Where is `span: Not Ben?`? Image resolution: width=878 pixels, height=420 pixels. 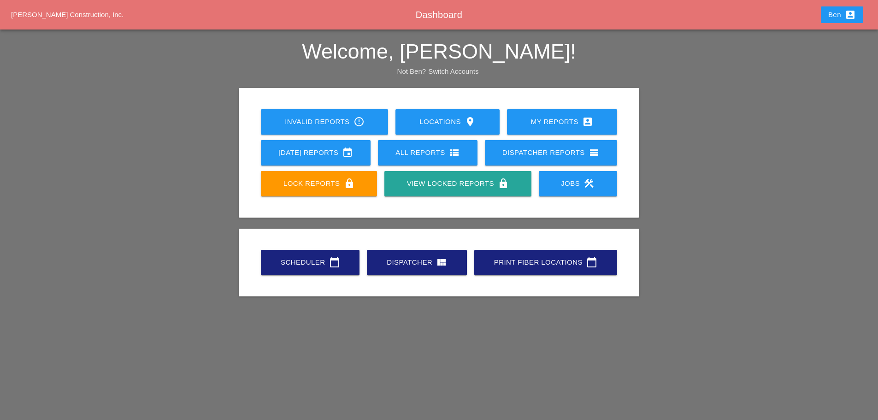
span: Not Ben? is located at coordinates (412, 71).